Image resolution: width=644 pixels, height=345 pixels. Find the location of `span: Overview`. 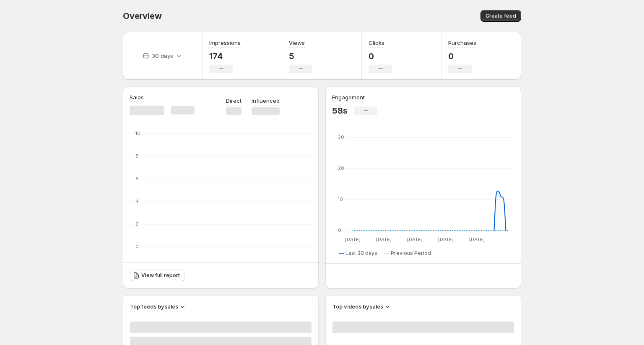

span: Overview is located at coordinates (143, 16).